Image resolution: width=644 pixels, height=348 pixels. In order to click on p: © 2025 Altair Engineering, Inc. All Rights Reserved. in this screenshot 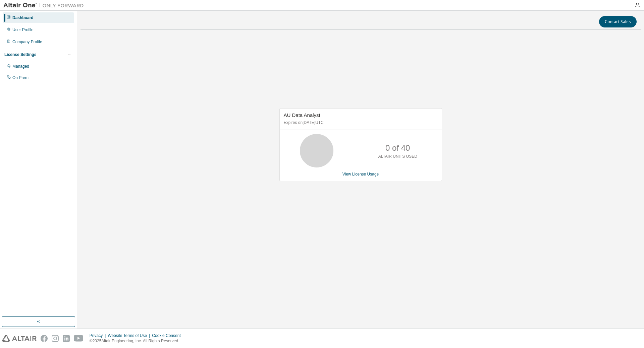, I will do `click(137, 341)`.